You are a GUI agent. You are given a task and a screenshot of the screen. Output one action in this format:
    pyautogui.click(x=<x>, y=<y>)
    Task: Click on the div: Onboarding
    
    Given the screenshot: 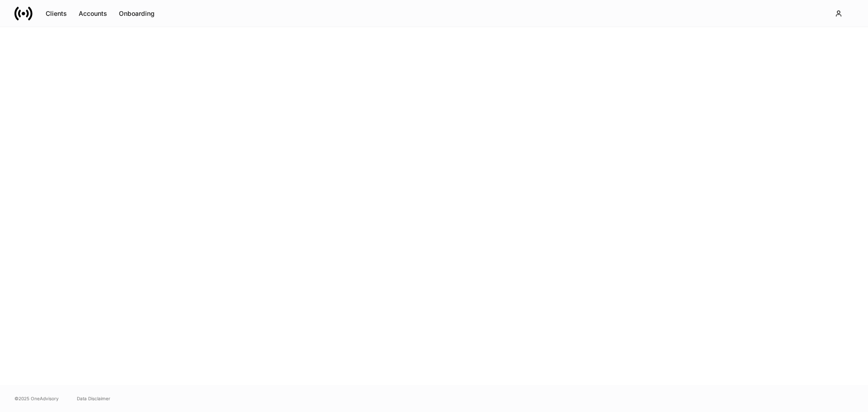 What is the action you would take?
    pyautogui.click(x=137, y=14)
    